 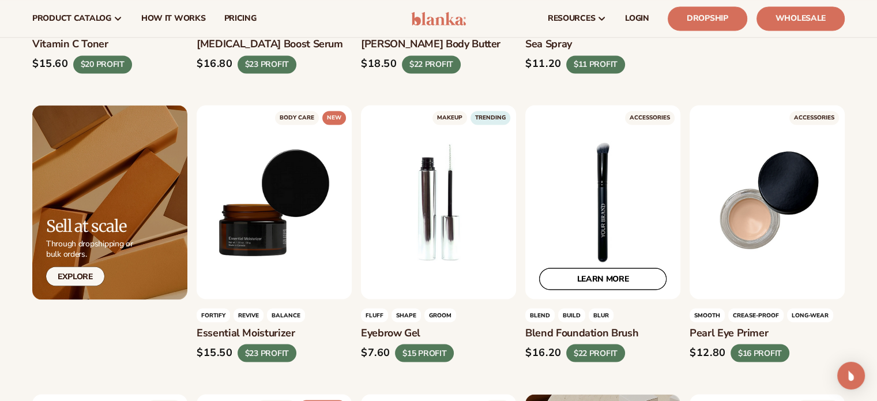 I want to click on h3: Sea spray, so click(x=603, y=44).